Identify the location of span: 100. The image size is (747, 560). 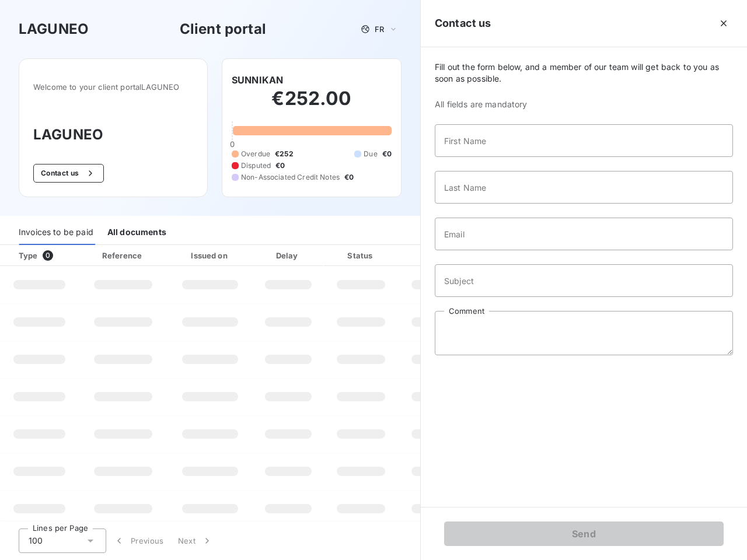
(36, 541).